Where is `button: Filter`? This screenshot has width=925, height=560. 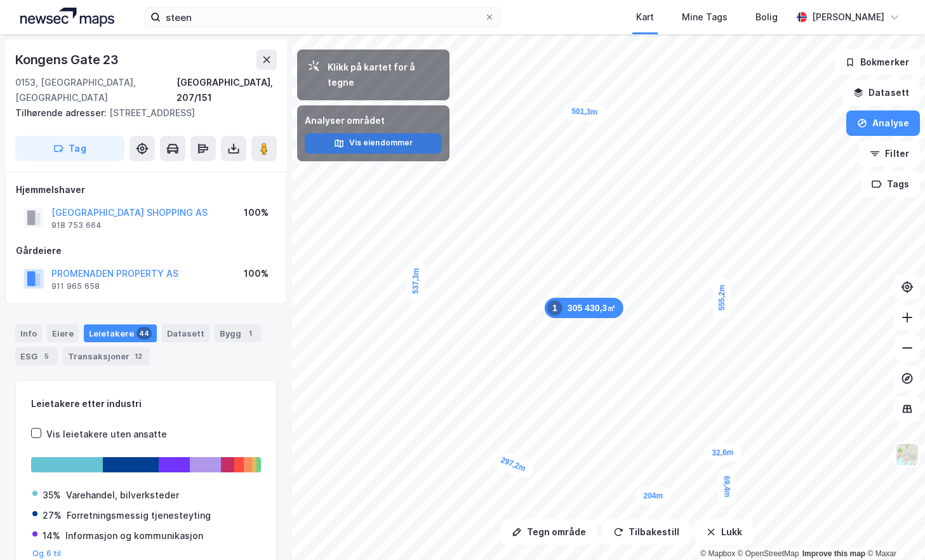
button: Filter is located at coordinates (890, 153).